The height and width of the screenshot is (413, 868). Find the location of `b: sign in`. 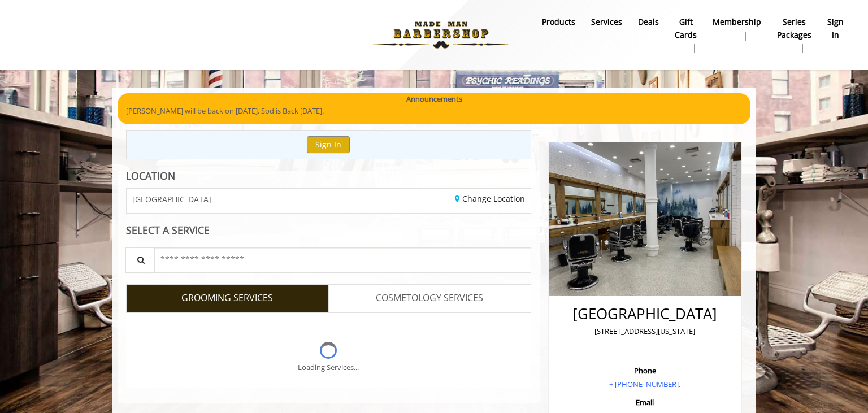

b: sign in is located at coordinates (835, 29).